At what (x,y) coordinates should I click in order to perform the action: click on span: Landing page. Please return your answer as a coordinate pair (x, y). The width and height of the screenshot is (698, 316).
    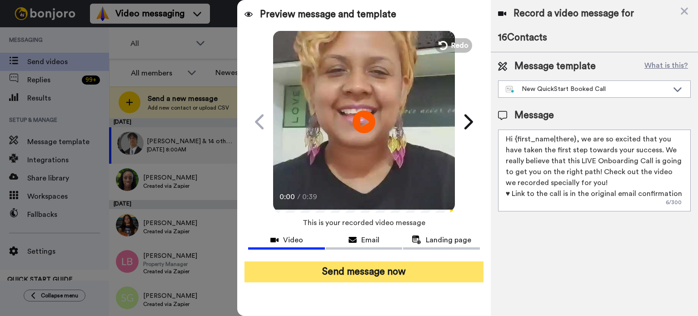
    Looking at the image, I should click on (449, 240).